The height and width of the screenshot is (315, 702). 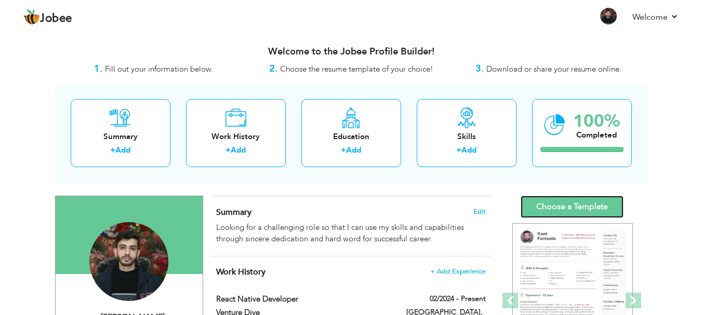 What do you see at coordinates (608, 16) in the screenshot?
I see `img: Profile Img` at bounding box center [608, 16].